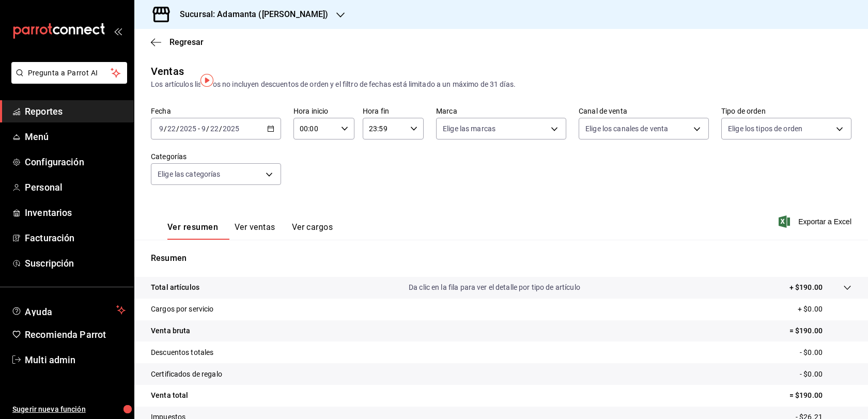 Image resolution: width=868 pixels, height=419 pixels. I want to click on label: Marca, so click(501, 111).